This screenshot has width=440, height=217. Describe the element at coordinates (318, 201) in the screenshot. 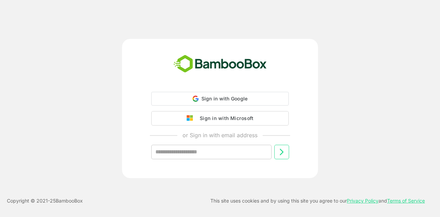

I see `p: This site uses cookies and by using this site you agree to our and` at that location.